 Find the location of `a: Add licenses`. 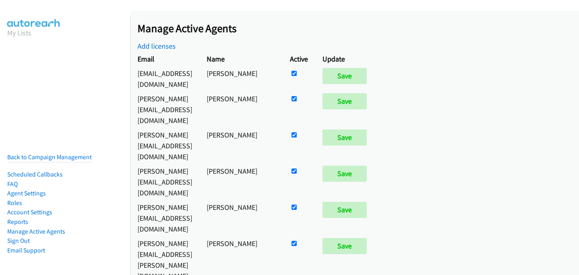

a: Add licenses is located at coordinates (156, 46).